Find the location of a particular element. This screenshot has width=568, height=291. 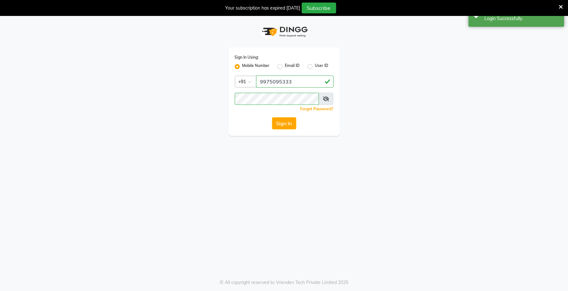

a: Forgot Password? is located at coordinates (317, 109).